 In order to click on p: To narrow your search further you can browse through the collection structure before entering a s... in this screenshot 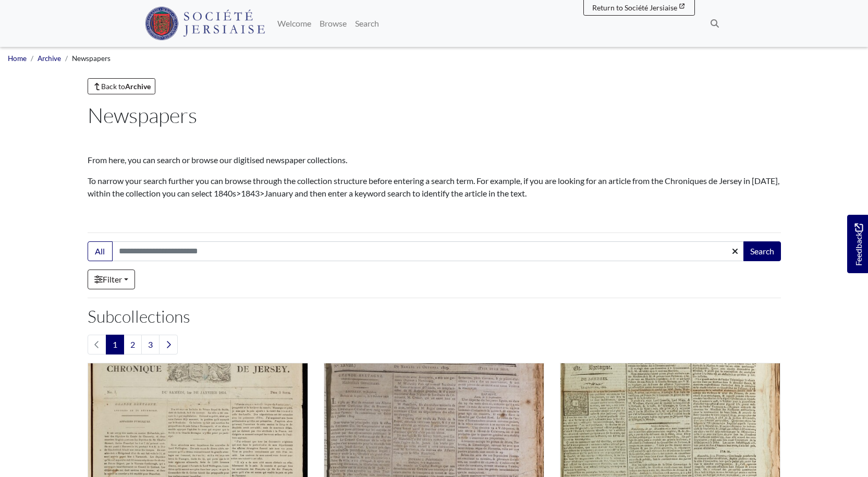, I will do `click(434, 187)`.